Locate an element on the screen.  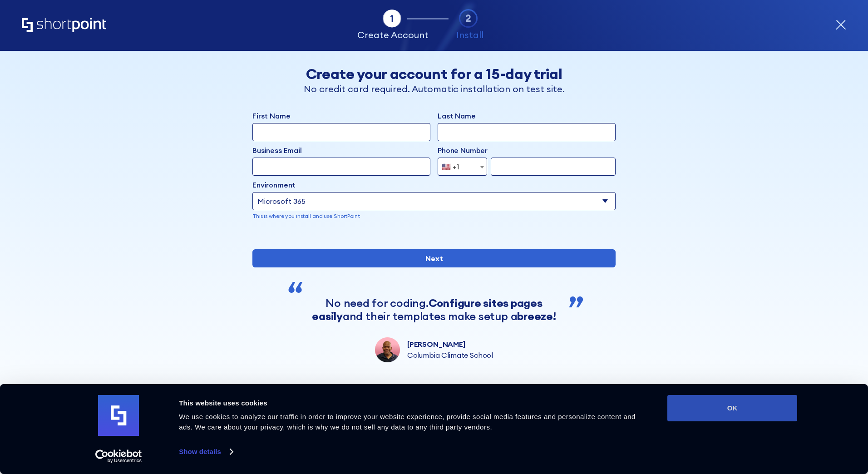
span: We use cookies to analyze our traffic in order to improve your website experience, provide social... is located at coordinates (407, 422).